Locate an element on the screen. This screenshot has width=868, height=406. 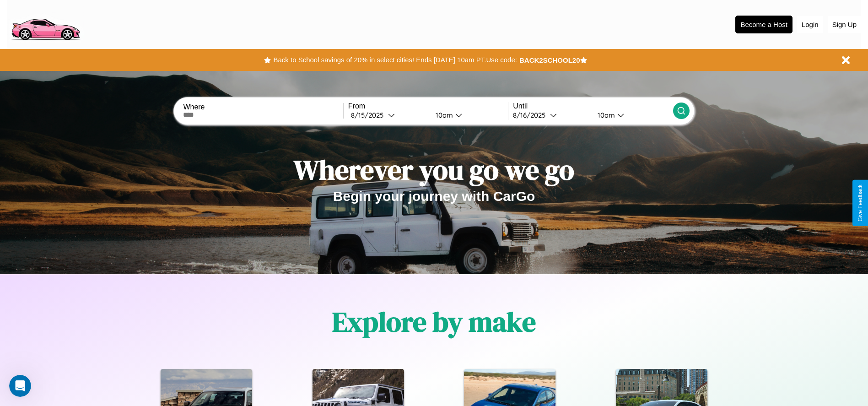
label: Where is located at coordinates (262, 107).